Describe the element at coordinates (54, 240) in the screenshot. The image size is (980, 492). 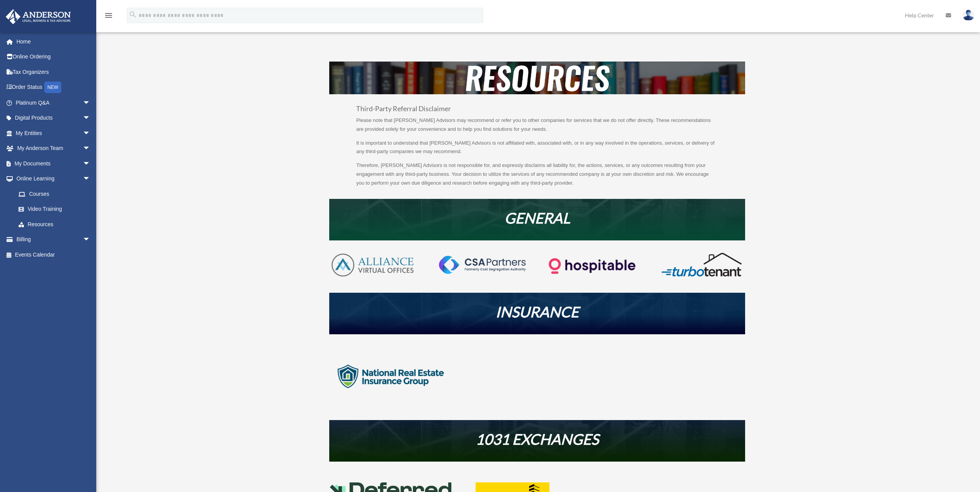
I see `a: Billingarrow_drop_down` at that location.